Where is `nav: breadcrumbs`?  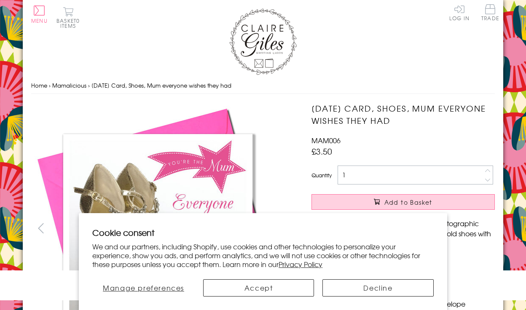 nav: breadcrumbs is located at coordinates (263, 86).